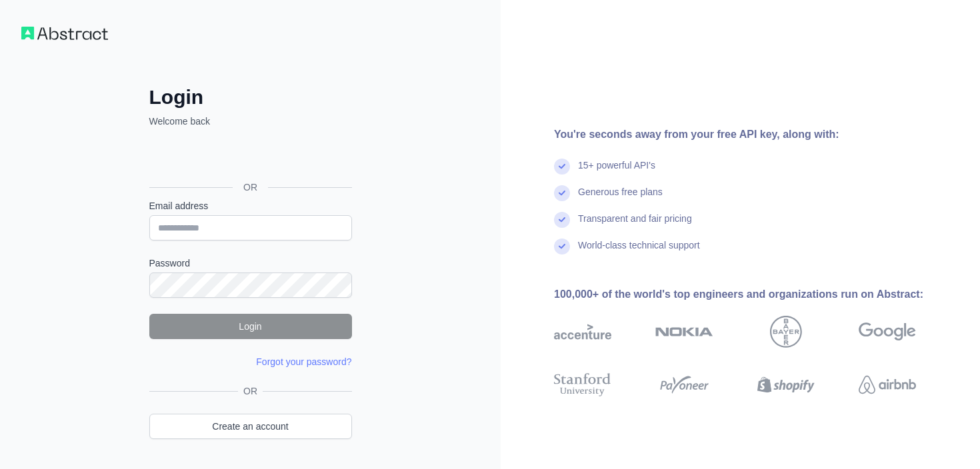 The image size is (980, 469). I want to click on img: nokia, so click(684, 331).